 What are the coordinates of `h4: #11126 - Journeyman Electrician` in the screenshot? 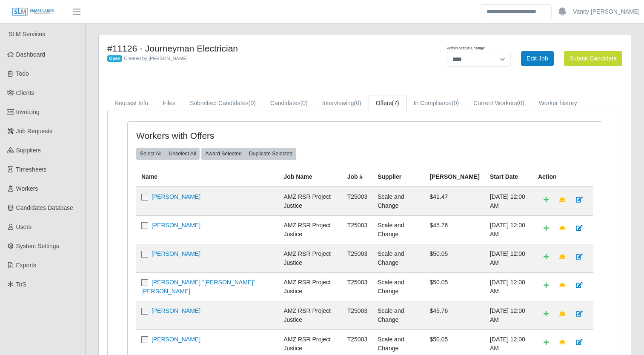 It's located at (255, 48).